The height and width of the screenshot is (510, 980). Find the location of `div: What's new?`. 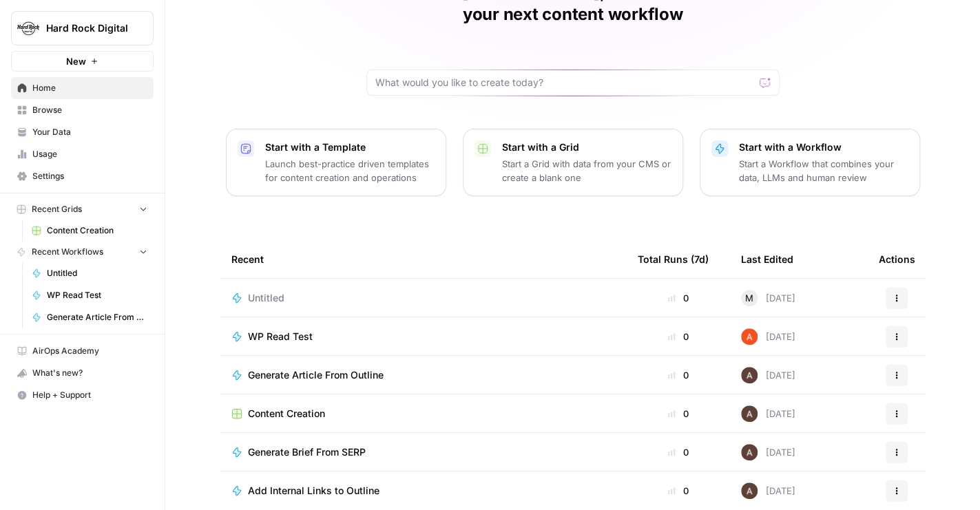

div: What's new? is located at coordinates (82, 373).